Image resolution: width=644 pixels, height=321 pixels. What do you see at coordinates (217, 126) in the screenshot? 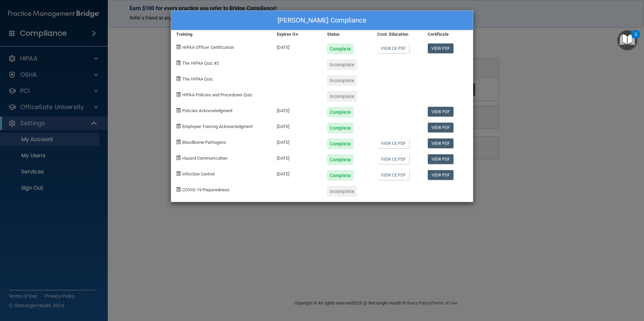
I see `span: Employee Training Acknowledgment` at bounding box center [217, 126].